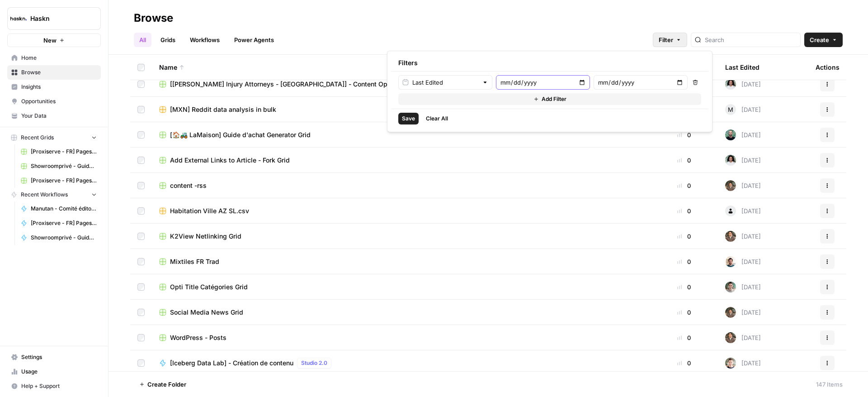 The width and height of the screenshot is (868, 397). What do you see at coordinates (730, 363) in the screenshot?
I see `img: 5szy29vhbbb2jvrzb4fwf88ktdwm` at bounding box center [730, 363].